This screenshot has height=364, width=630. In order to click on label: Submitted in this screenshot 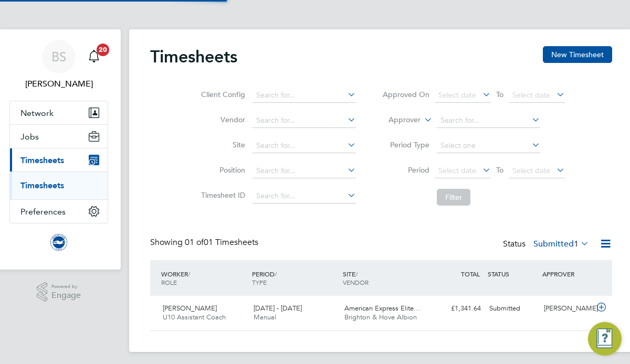, I will do `click(561, 244)`.